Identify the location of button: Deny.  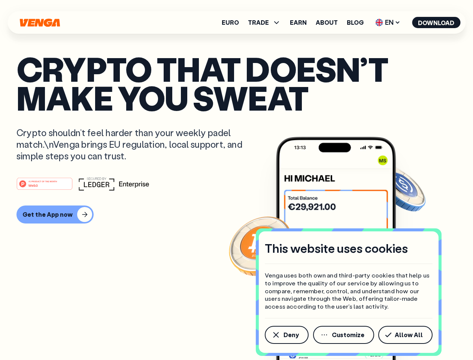
(287, 335).